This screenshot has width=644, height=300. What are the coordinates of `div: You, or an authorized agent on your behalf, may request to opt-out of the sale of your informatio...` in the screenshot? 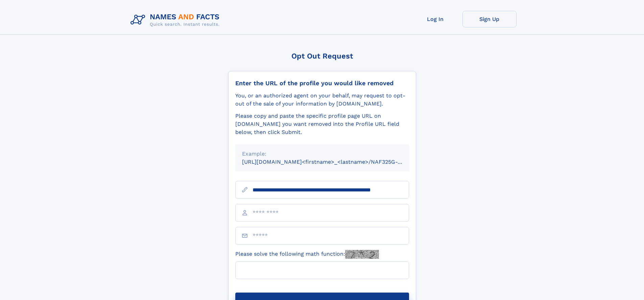 It's located at (322, 100).